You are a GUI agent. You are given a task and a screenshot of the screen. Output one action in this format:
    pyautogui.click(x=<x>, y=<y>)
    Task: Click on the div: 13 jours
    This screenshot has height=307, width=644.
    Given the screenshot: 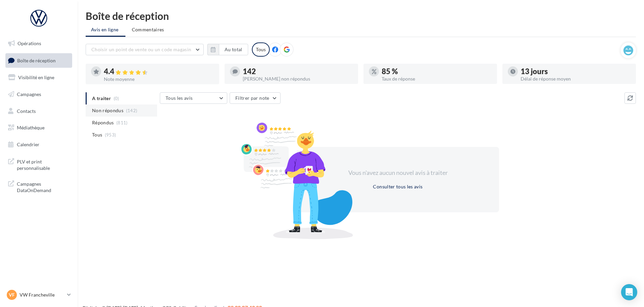 What is the action you would take?
    pyautogui.click(x=575, y=71)
    